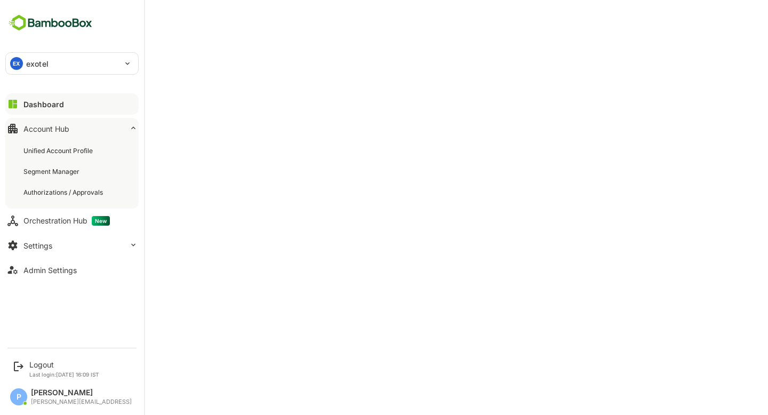 The height and width of the screenshot is (415, 768). I want to click on div: P, so click(19, 397).